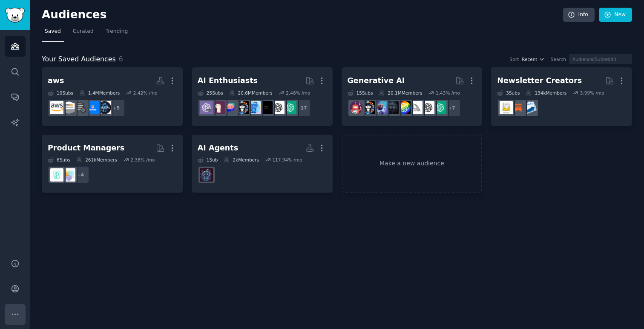 This screenshot has height=329, width=644. Describe the element at coordinates (530, 107) in the screenshot. I see `img: Emailmarketing` at that location.